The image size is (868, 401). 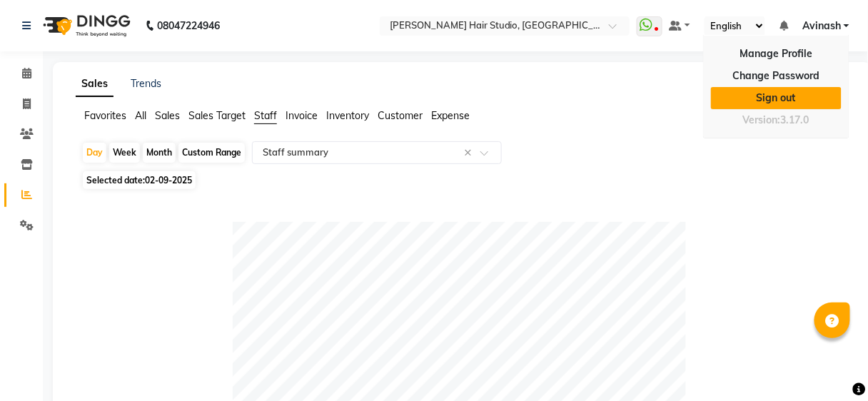 What do you see at coordinates (822, 26) in the screenshot?
I see `span: Avinash` at bounding box center [822, 26].